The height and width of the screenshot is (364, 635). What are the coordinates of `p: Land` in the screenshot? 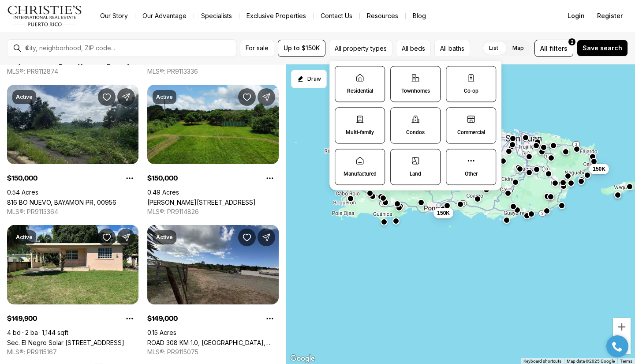 It's located at (415, 174).